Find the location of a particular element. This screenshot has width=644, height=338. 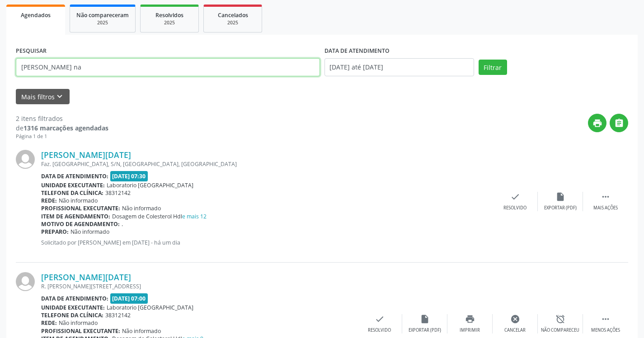

a: e mais 12 is located at coordinates (194, 217).